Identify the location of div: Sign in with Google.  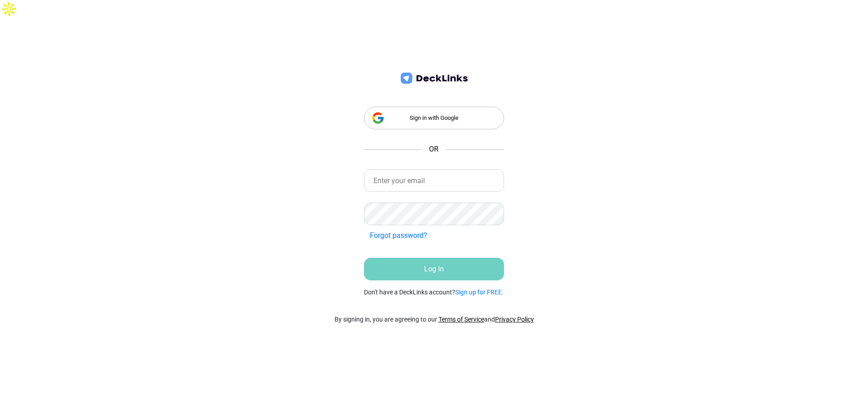
(434, 118).